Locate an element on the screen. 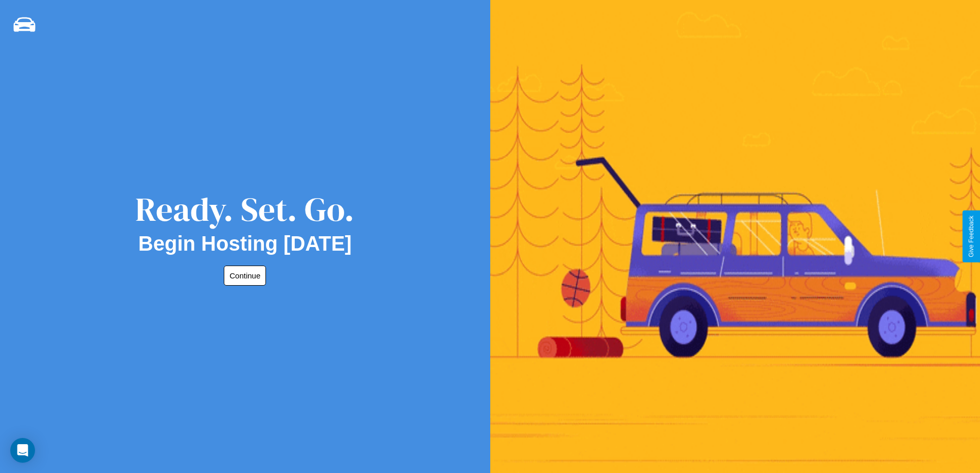  div: Give Feedback is located at coordinates (971, 236).